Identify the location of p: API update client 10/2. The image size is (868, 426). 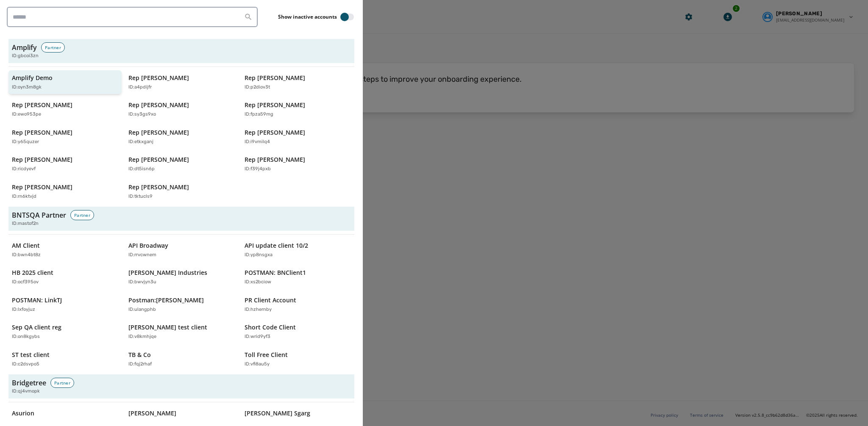
(277, 246).